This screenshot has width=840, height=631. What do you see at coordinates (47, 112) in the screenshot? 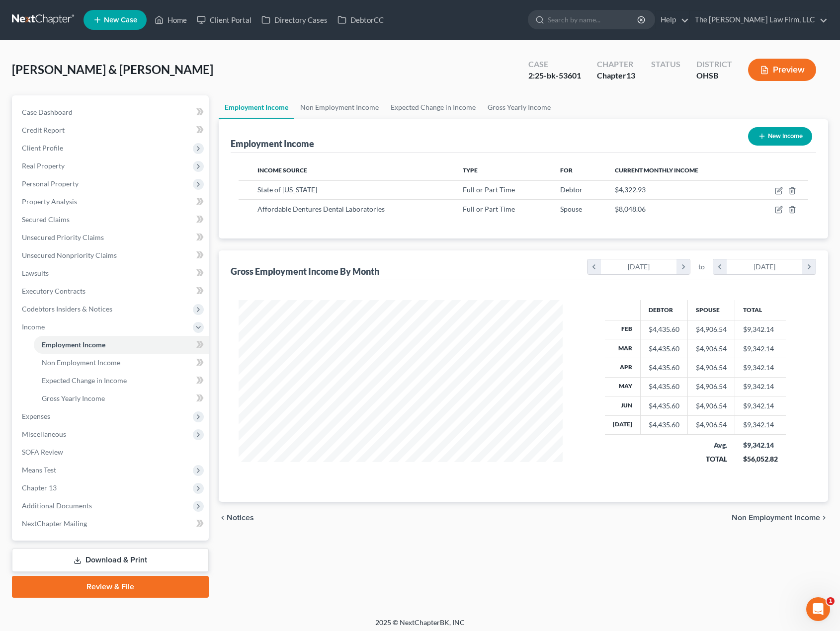
I see `span: Case Dashboard` at bounding box center [47, 112].